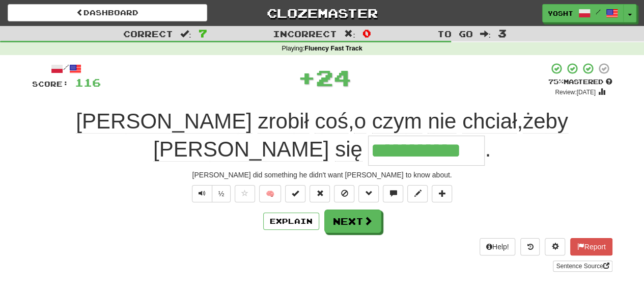 The width and height of the screenshot is (644, 285). I want to click on span: zrobił, so click(283, 121).